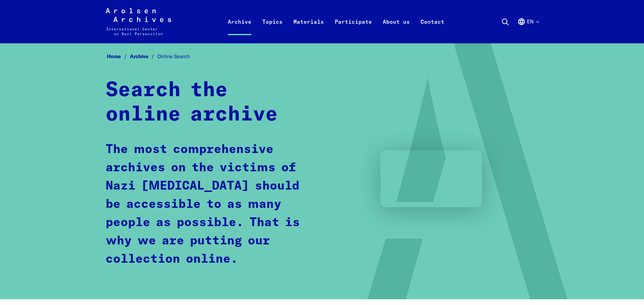 This screenshot has height=305, width=644. I want to click on a: Materials, so click(309, 30).